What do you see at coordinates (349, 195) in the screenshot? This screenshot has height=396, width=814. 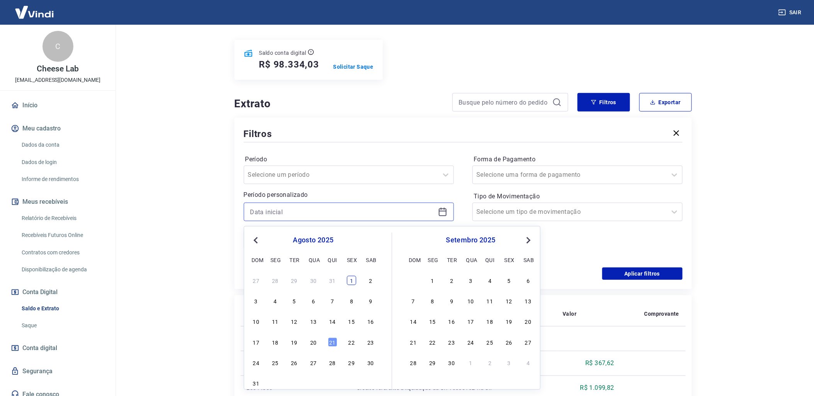 I see `p: Período personalizado` at bounding box center [349, 195].